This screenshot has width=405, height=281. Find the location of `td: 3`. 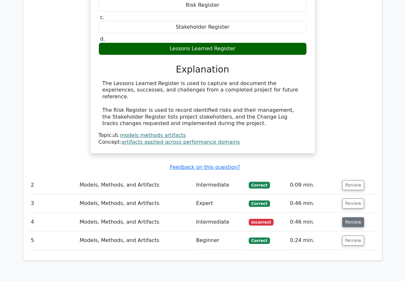

td: 3 is located at coordinates (53, 203).